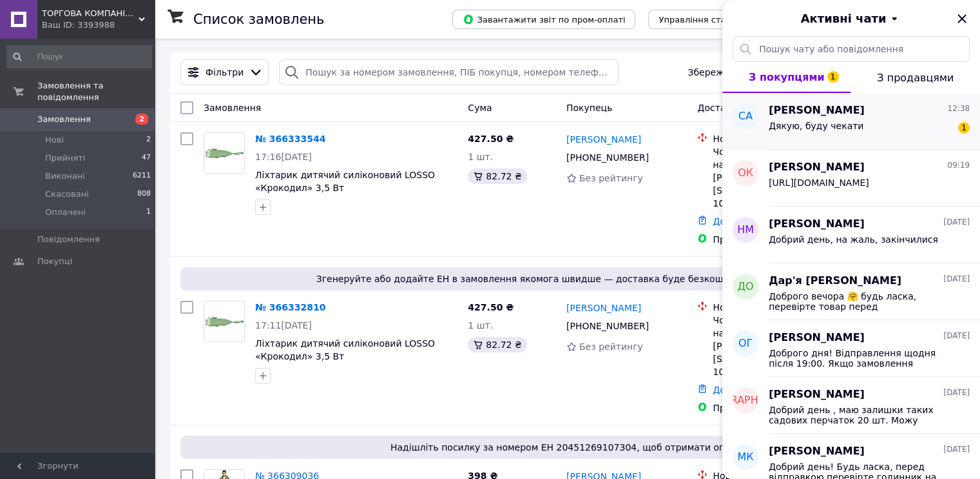 This screenshot has width=980, height=479. I want to click on input: Пошук, so click(79, 57).